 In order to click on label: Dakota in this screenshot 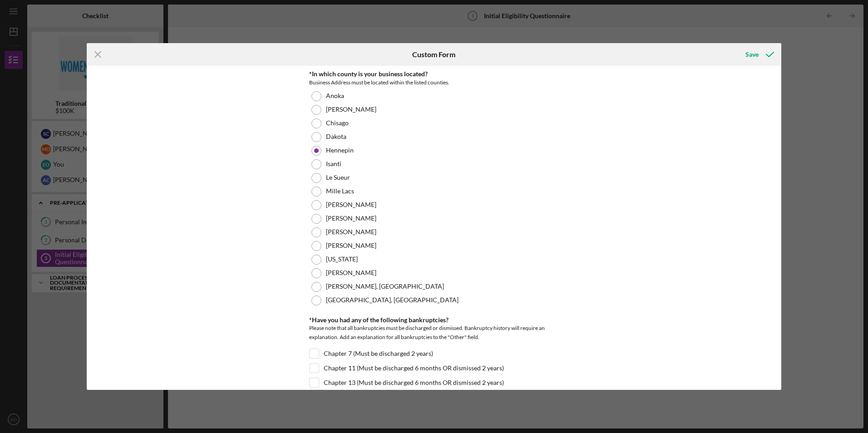, I will do `click(336, 137)`.